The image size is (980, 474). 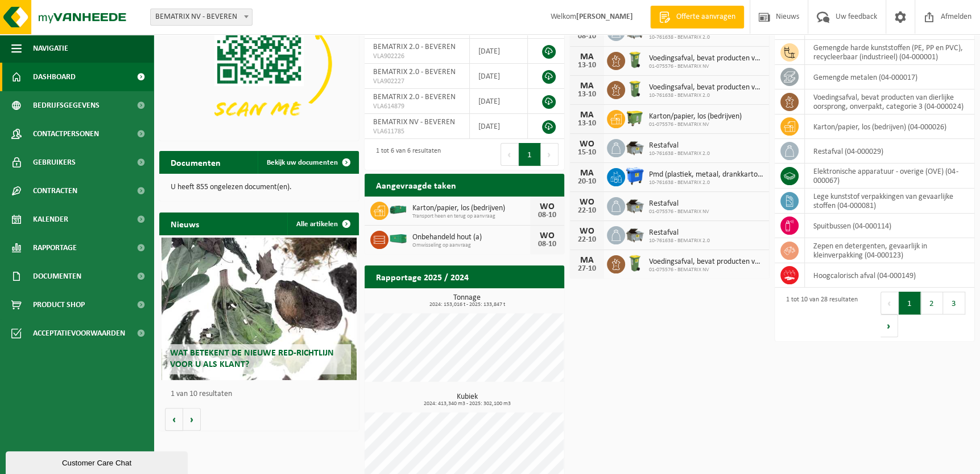 I want to click on td: voedingsafval, bevat producten van dierlijke oorsprong, onverpakt, categorie 3 (04-000024), so click(x=890, y=102).